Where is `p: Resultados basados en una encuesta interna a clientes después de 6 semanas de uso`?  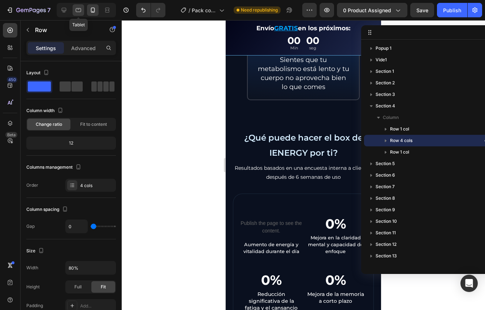 p: Resultados basados en una encuesta interna a clientes después de 6 semanas de uso is located at coordinates (78, 153).